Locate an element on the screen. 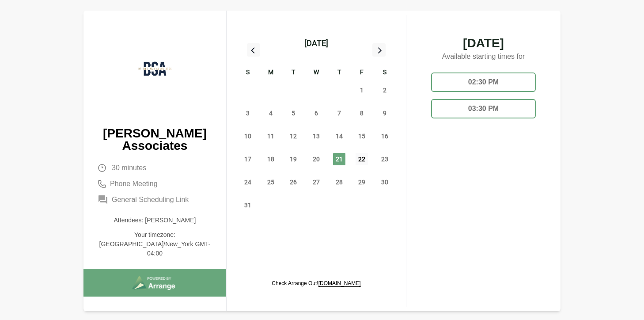 The height and width of the screenshot is (320, 644). span: Thursday, August 28, 2025 is located at coordinates (339, 182).